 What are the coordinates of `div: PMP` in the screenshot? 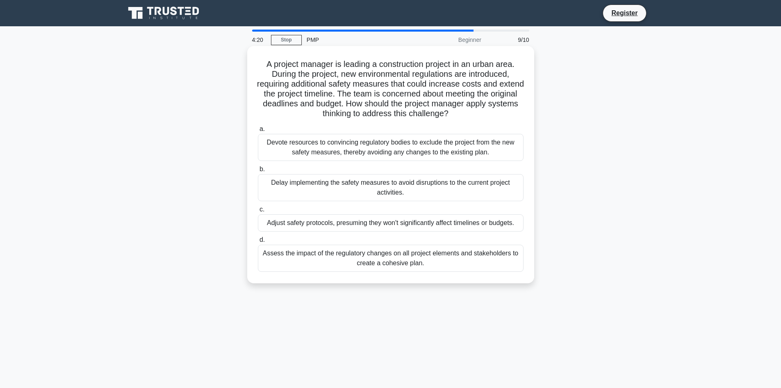 It's located at (358, 40).